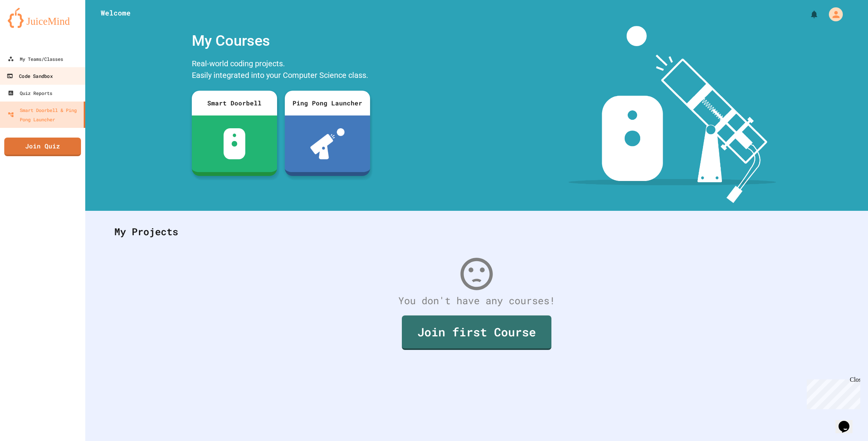 The height and width of the screenshot is (441, 868). Describe the element at coordinates (29, 76) in the screenshot. I see `div: Code Sandbox` at that location.